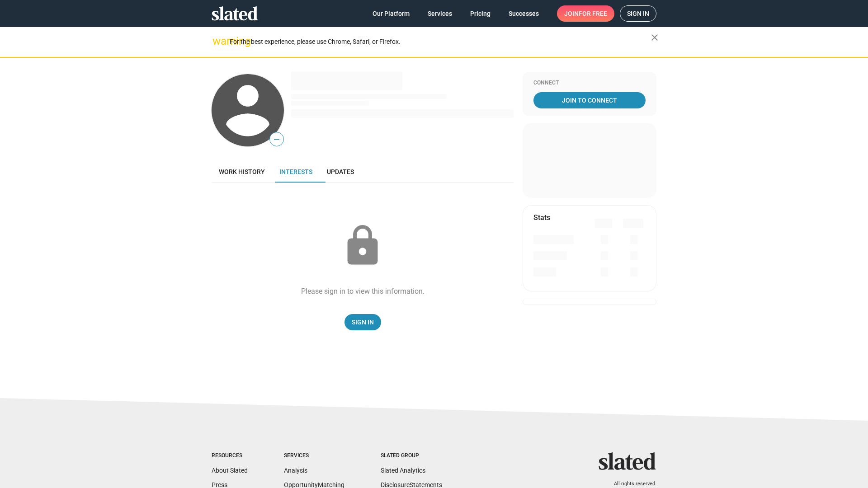 The width and height of the screenshot is (868, 488). What do you see at coordinates (363, 322) in the screenshot?
I see `span: Sign In` at bounding box center [363, 322].